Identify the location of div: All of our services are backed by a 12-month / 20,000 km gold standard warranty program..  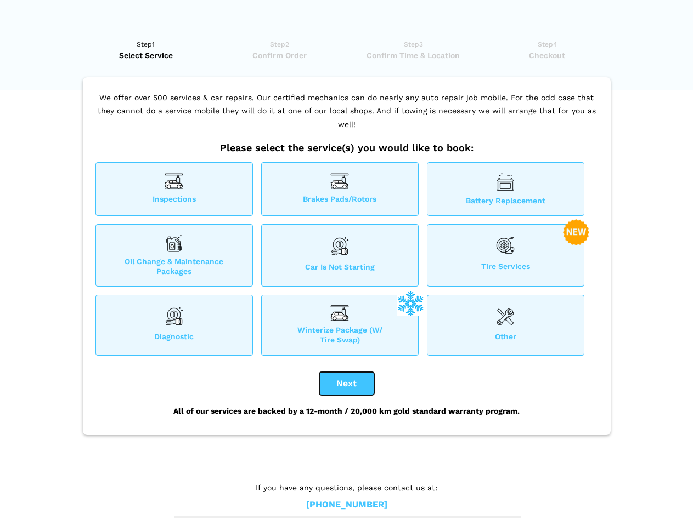
(347, 411).